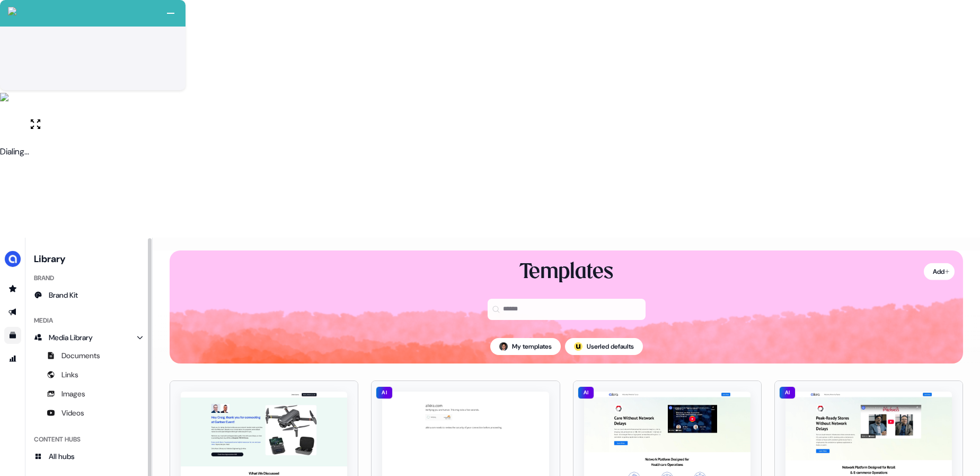  I want to click on div: Media, so click(89, 320).